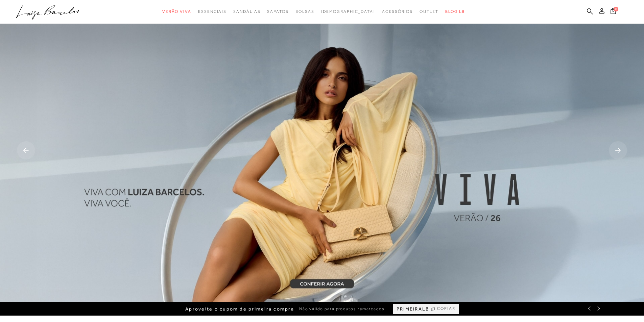  Describe the element at coordinates (277, 12) in the screenshot. I see `span: Sapatos` at that location.